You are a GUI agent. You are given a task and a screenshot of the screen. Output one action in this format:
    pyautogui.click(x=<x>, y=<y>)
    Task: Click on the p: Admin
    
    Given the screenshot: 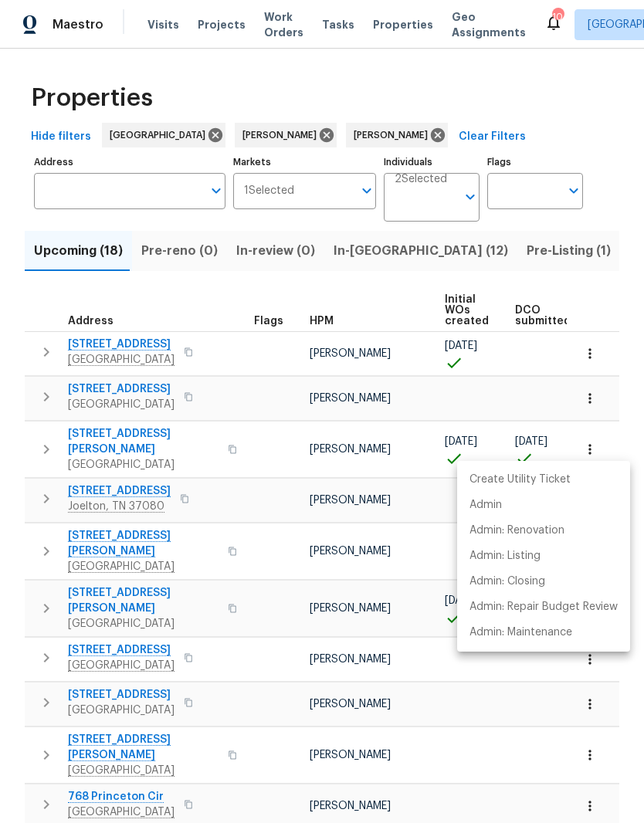 What is the action you would take?
    pyautogui.click(x=486, y=505)
    